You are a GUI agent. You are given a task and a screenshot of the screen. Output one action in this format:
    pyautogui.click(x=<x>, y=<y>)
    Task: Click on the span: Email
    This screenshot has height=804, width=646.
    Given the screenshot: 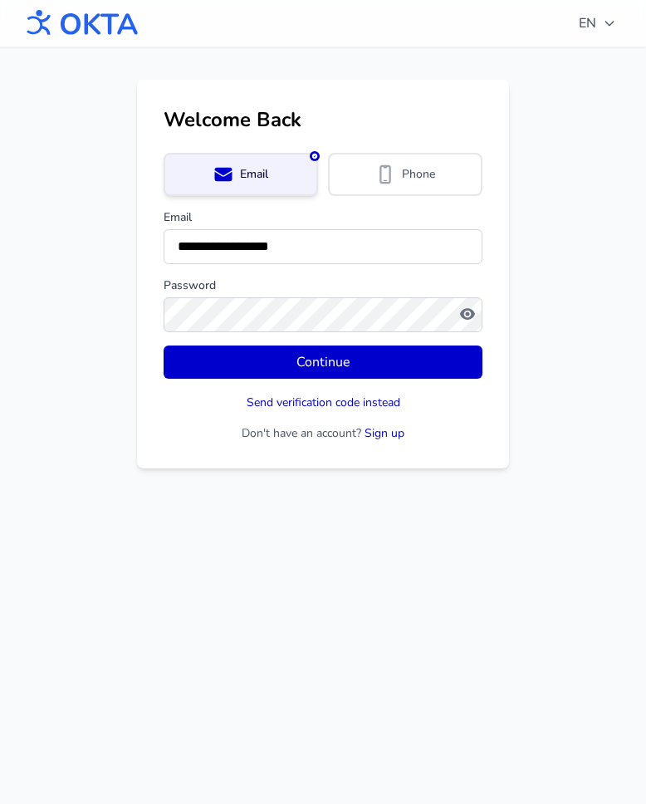 What is the action you would take?
    pyautogui.click(x=254, y=174)
    